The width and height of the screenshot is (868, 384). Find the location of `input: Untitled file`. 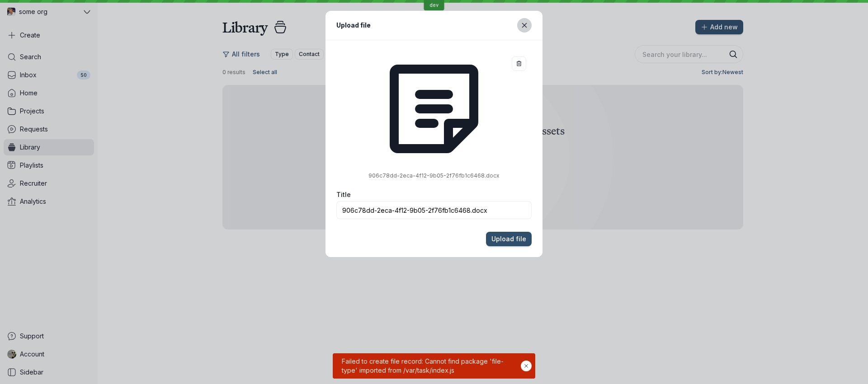

input: Untitled file is located at coordinates (434, 210).